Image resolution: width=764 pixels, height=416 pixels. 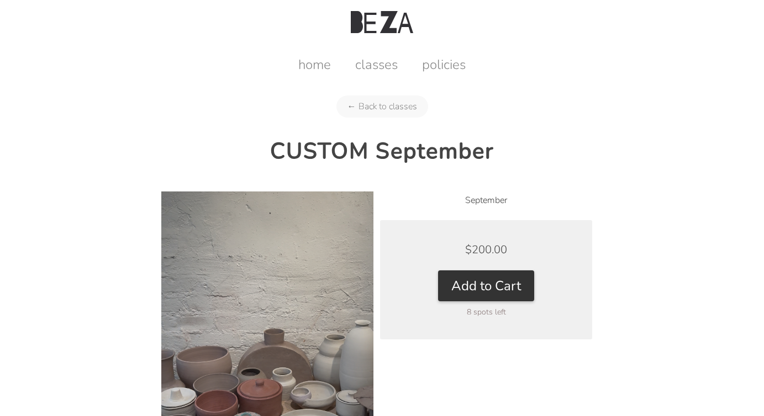 I want to click on a: classes, so click(x=376, y=65).